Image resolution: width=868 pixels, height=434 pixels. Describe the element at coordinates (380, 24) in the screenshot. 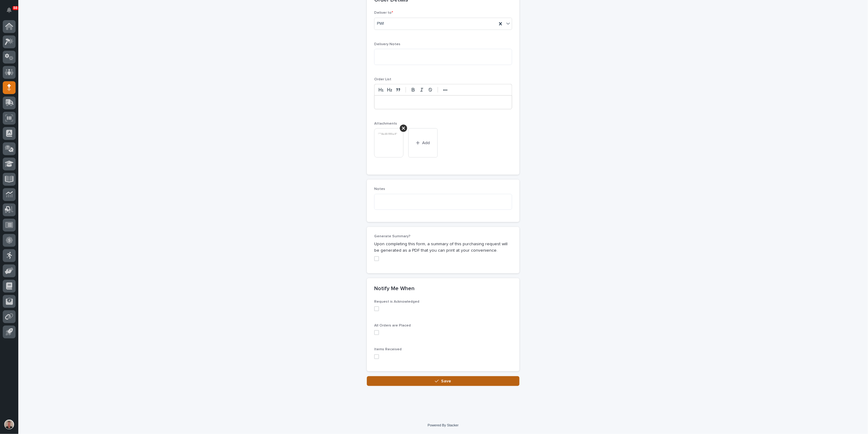

I see `span: PWI` at that location.